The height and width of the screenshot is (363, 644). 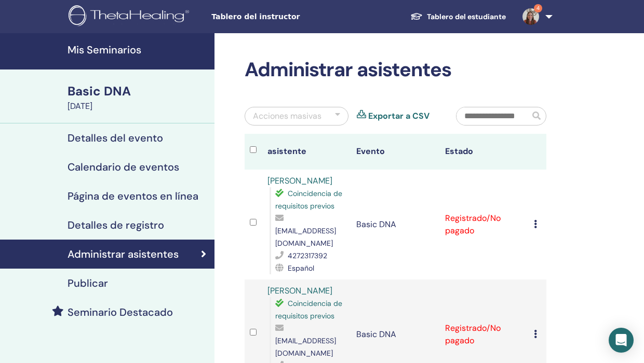 What do you see at coordinates (395, 151) in the screenshot?
I see `th: Evento` at bounding box center [395, 151].